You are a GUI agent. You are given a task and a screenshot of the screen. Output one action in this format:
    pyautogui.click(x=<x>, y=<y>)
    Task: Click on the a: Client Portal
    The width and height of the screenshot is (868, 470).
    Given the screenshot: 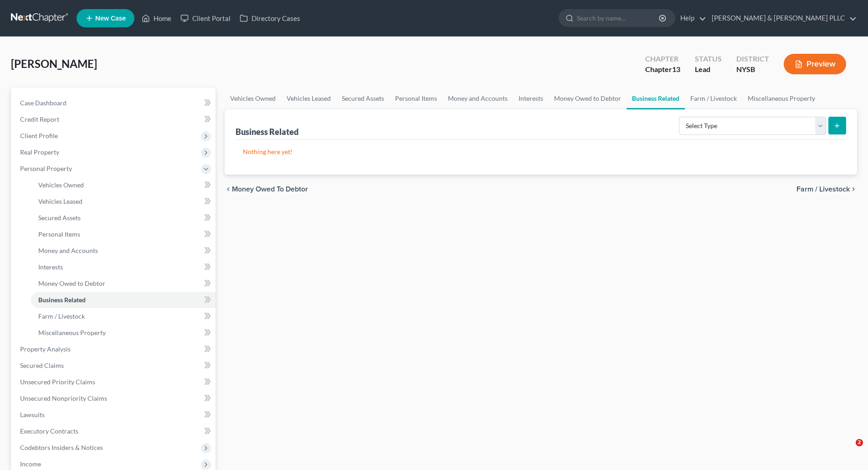 What is the action you would take?
    pyautogui.click(x=205, y=18)
    